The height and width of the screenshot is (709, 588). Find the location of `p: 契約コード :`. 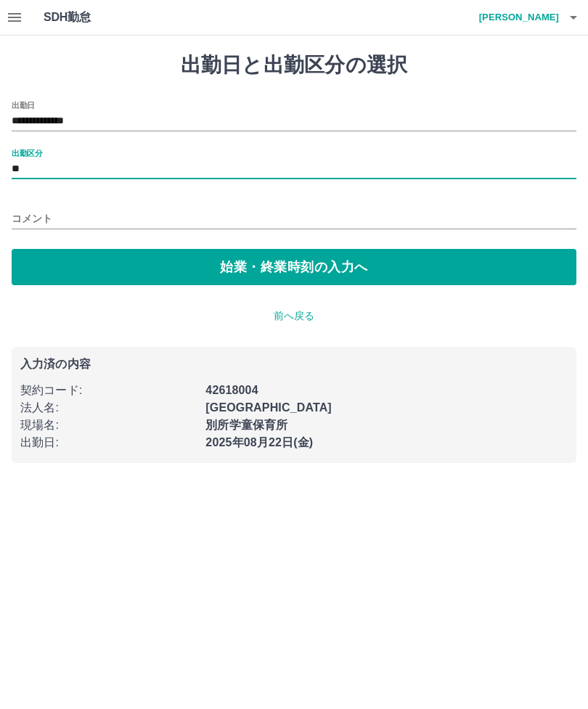

p: 契約コード : is located at coordinates (108, 390).